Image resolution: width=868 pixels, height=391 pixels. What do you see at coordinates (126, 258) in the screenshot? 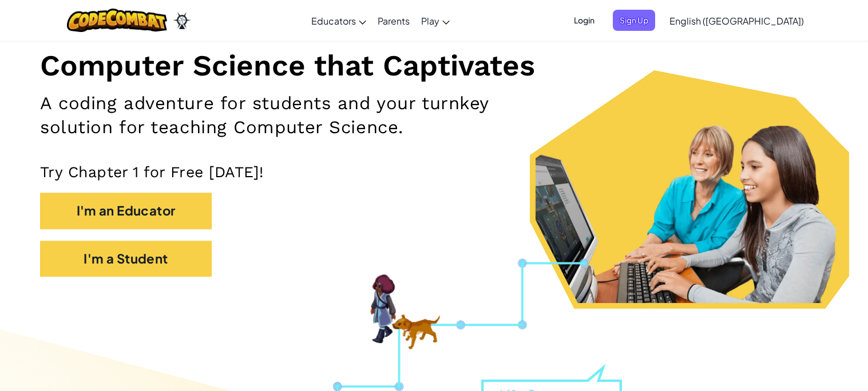
I see `button: I'm a Student` at bounding box center [126, 258].